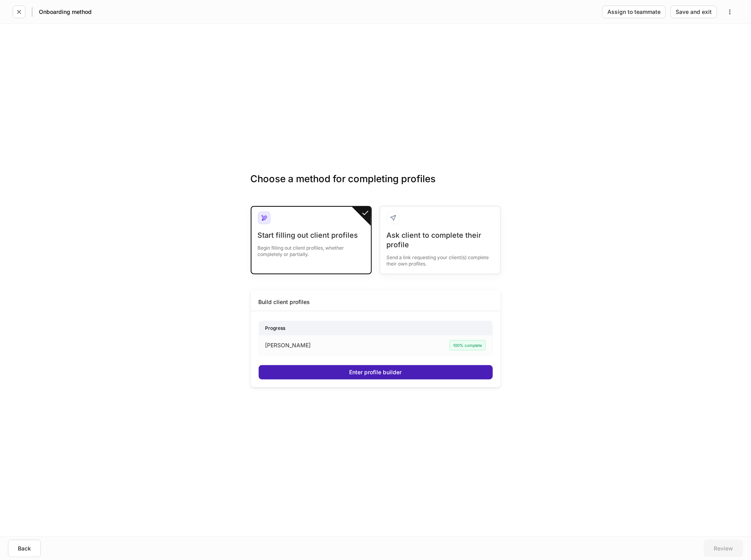  What do you see at coordinates (693, 12) in the screenshot?
I see `button: Save and exit` at bounding box center [693, 12].